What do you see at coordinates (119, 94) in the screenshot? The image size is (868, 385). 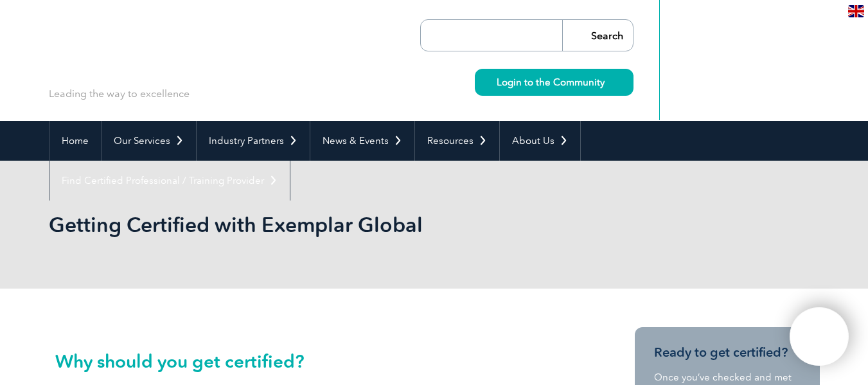 I see `p: Leading the way to excellence` at bounding box center [119, 94].